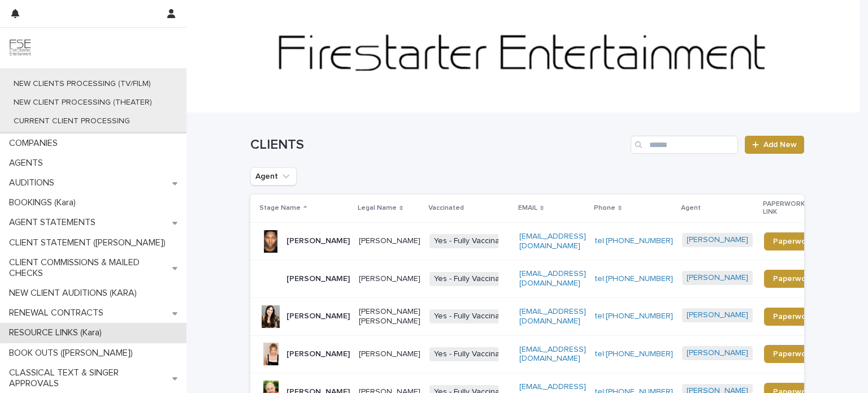 The height and width of the screenshot is (393, 868). What do you see at coordinates (58, 332) in the screenshot?
I see `p: RESOURCE LINKS (Kara)` at bounding box center [58, 332].